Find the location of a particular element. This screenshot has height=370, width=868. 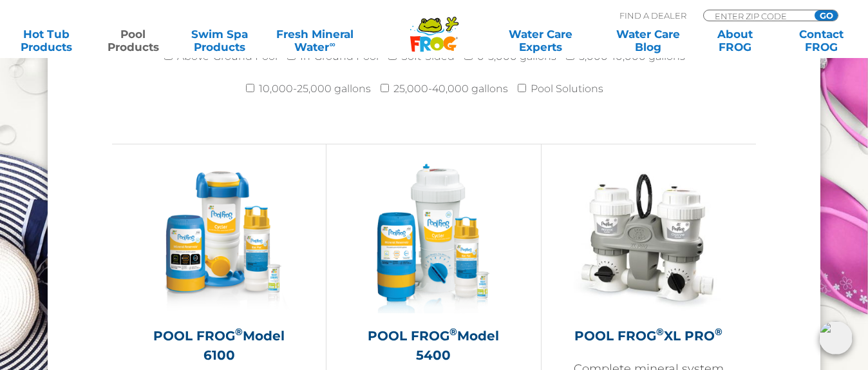

a: PoolProducts is located at coordinates (133, 41).